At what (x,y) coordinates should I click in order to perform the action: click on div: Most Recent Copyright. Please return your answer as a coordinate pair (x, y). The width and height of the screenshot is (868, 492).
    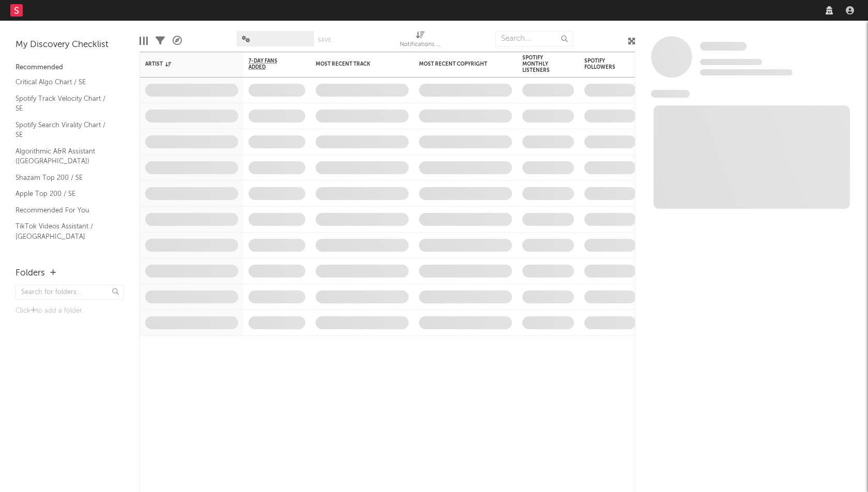
    Looking at the image, I should click on (458, 64).